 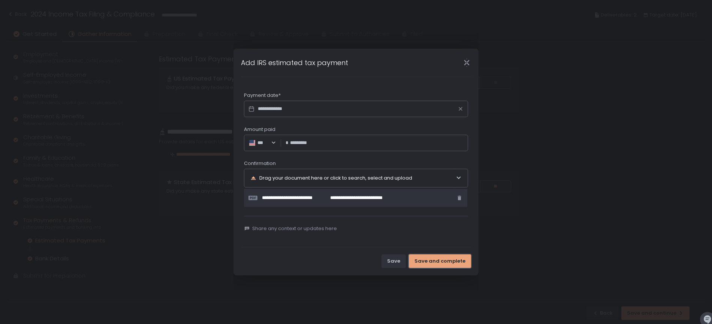 What do you see at coordinates (440, 262) in the screenshot?
I see `div: Save and complete` at bounding box center [440, 262].